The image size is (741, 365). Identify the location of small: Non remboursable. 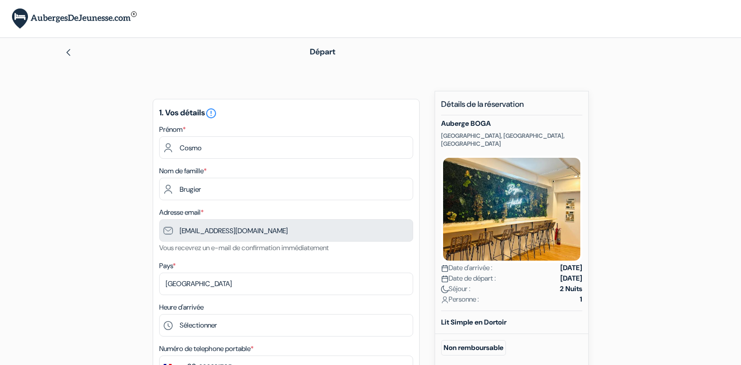
(474, 347).